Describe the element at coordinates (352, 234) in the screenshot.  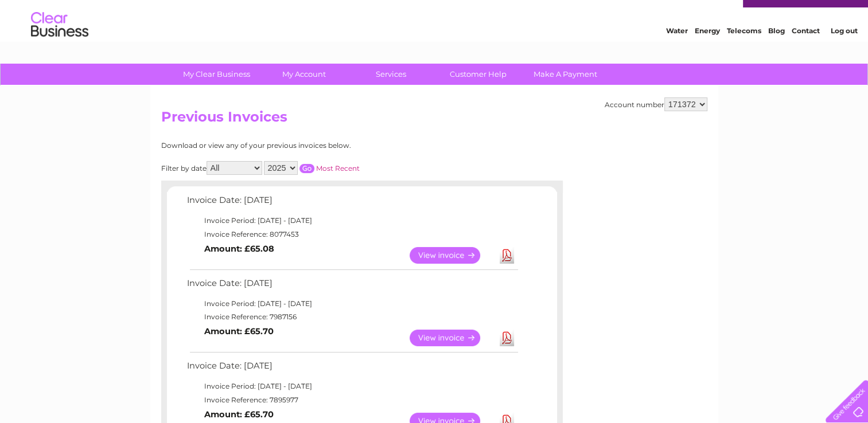
I see `td: Invoice Reference: 8077453` at that location.